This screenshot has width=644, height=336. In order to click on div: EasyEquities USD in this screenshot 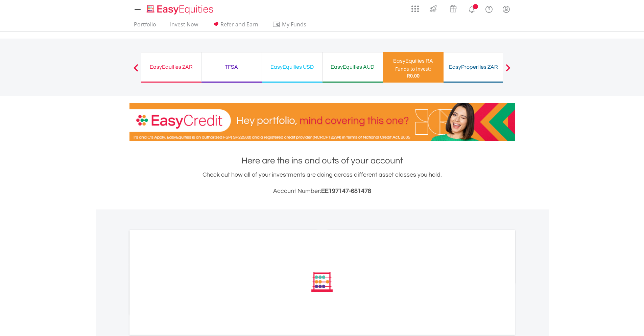, I will do `click(292, 67)`.